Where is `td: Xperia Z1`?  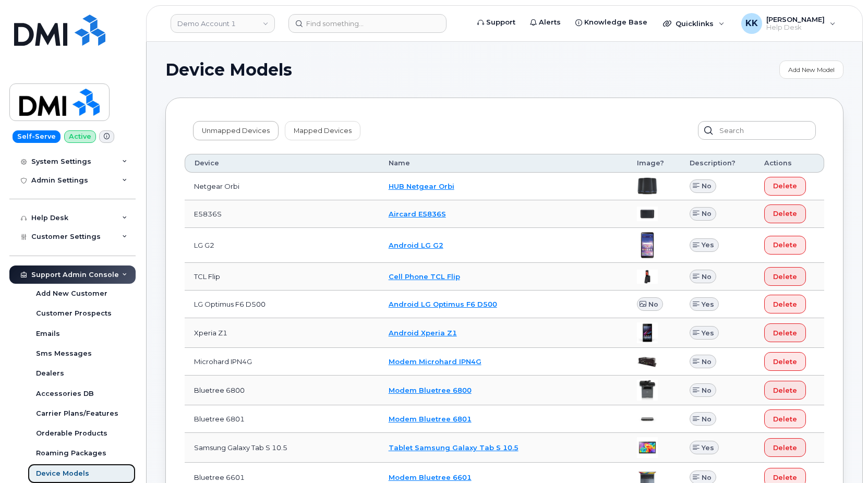
td: Xperia Z1 is located at coordinates (282, 332).